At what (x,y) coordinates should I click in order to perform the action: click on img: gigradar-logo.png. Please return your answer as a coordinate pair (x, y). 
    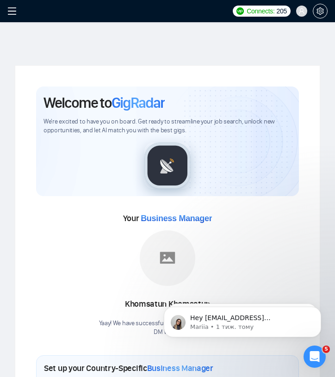
    Looking at the image, I should click on (167, 166).